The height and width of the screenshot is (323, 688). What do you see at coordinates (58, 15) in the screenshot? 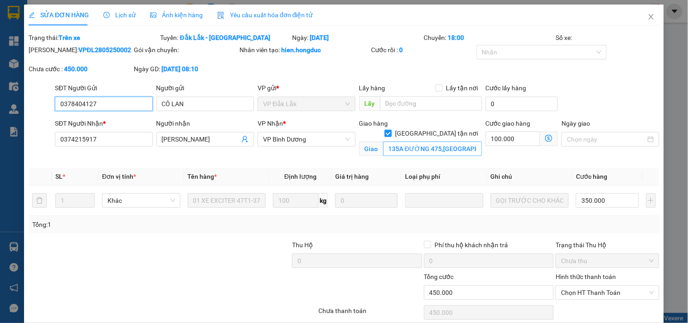
I see `span: SỬA ĐƠN HÀNG` at bounding box center [58, 15].